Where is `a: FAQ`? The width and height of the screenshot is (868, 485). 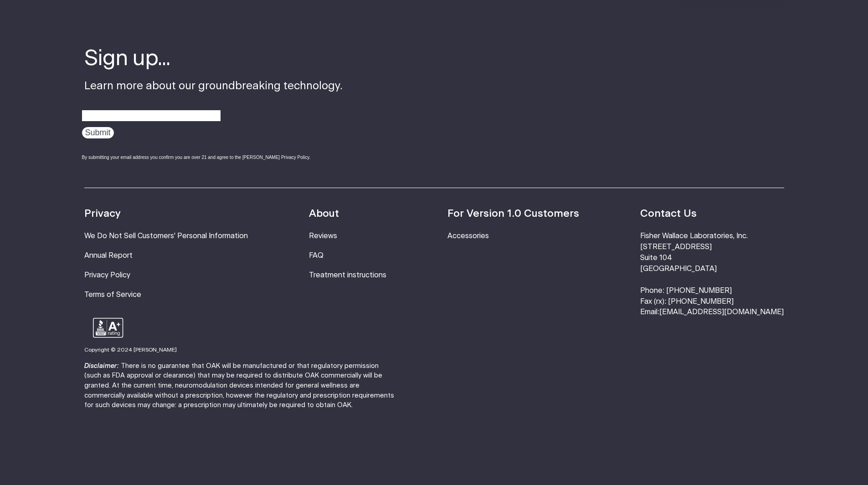 a: FAQ is located at coordinates (316, 255).